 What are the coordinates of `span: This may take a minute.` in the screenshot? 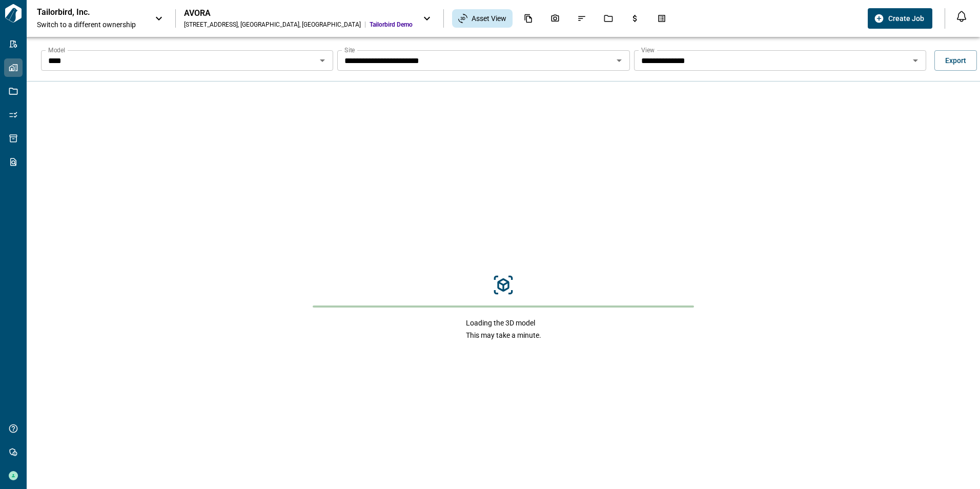 It's located at (504, 335).